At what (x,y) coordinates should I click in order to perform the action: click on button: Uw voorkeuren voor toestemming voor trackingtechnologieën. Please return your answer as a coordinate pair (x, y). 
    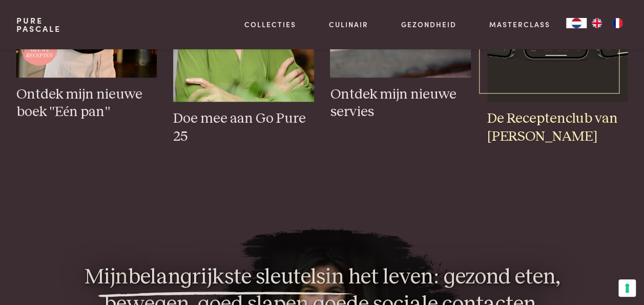
    Looking at the image, I should click on (627, 288).